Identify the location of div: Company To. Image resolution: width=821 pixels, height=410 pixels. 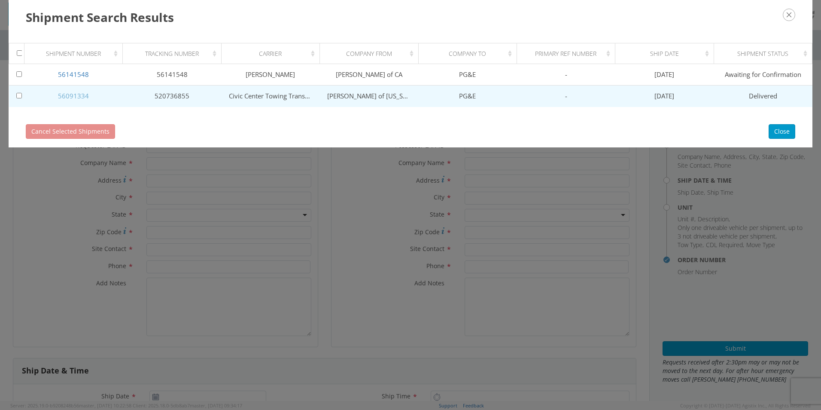
(470, 54).